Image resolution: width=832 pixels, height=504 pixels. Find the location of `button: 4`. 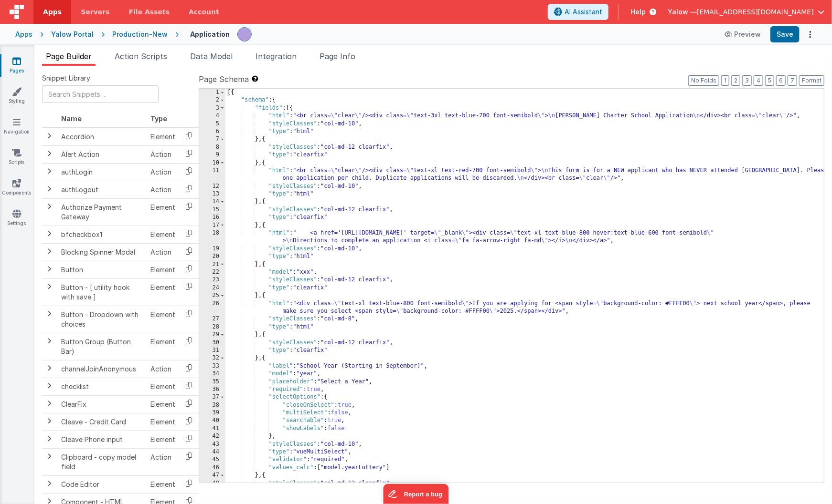

button: 4 is located at coordinates (758, 81).